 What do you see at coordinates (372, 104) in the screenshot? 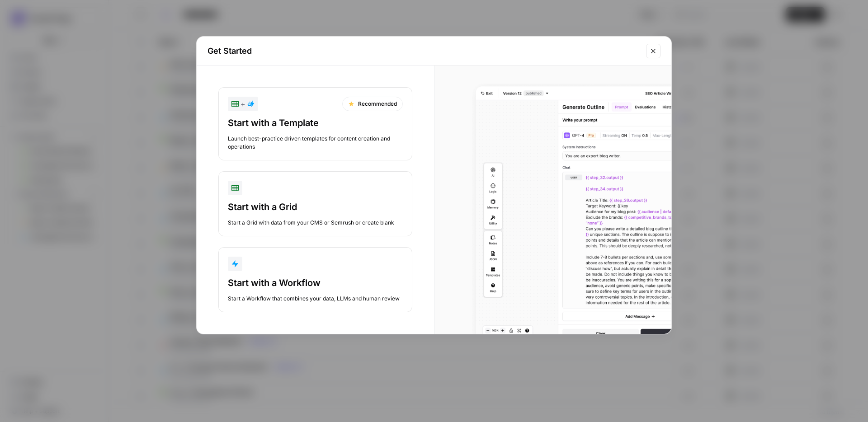
I see `div: Recommended` at bounding box center [372, 104].